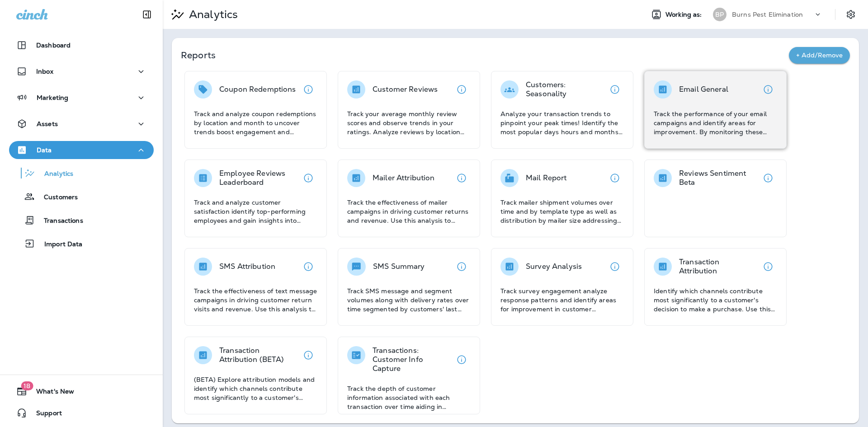 This screenshot has height=427, width=868. What do you see at coordinates (546, 178) in the screenshot?
I see `p: Mail Report` at bounding box center [546, 178].